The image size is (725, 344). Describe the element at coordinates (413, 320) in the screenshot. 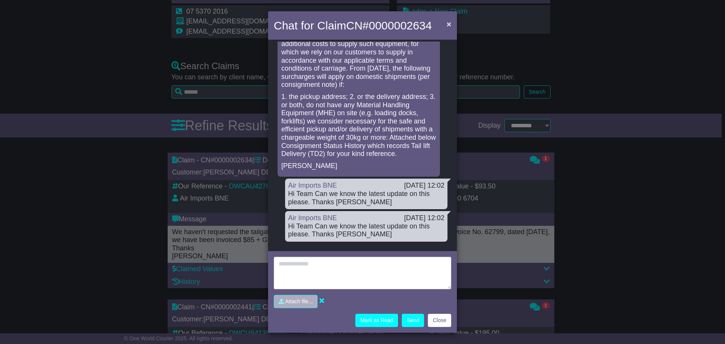

I see `button: Send` at that location.